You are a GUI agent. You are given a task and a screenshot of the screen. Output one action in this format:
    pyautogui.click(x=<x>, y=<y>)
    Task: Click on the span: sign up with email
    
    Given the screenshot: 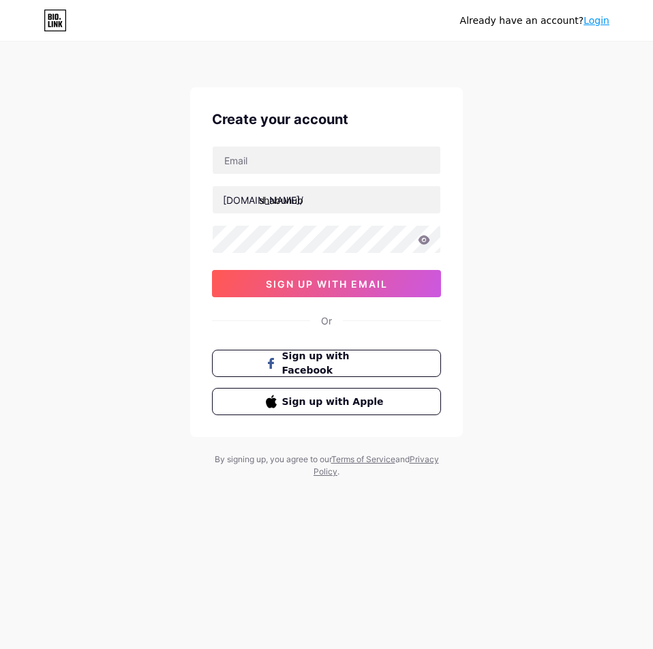 What is the action you would take?
    pyautogui.click(x=326, y=283)
    